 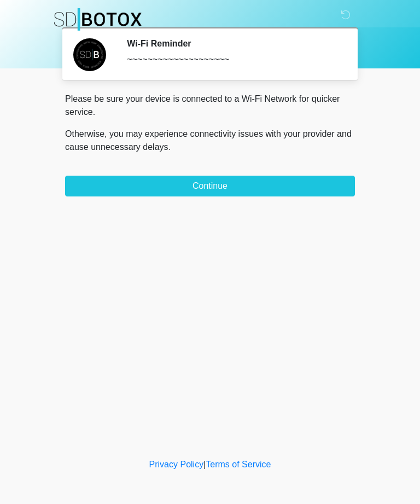 What do you see at coordinates (238, 464) in the screenshot?
I see `a: Terms of Service` at bounding box center [238, 464].